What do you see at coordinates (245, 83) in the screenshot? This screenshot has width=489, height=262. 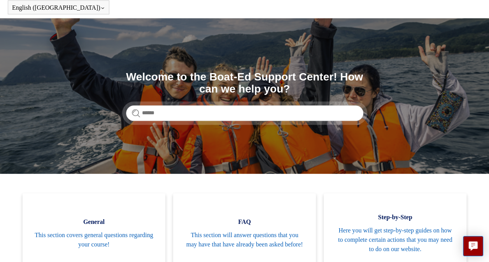 I see `h1: Welcome to the Boat-Ed Support Center! How can we help you?` at bounding box center [245, 83].